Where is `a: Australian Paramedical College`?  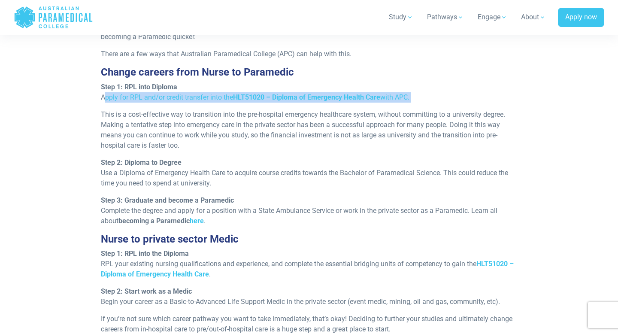
a: Australian Paramedical College is located at coordinates (53, 17).